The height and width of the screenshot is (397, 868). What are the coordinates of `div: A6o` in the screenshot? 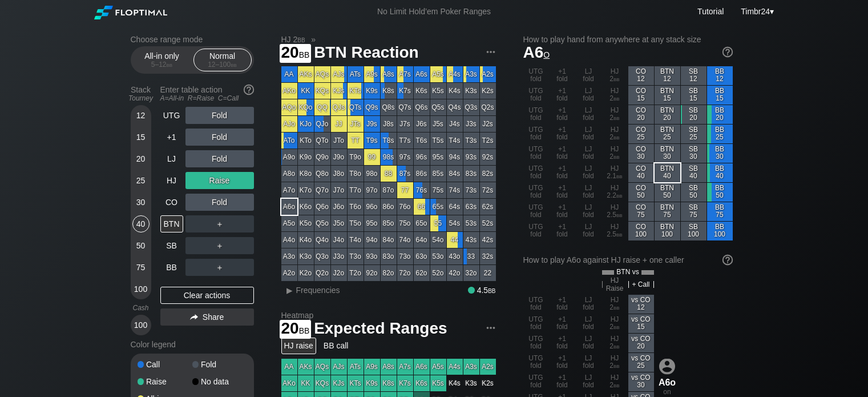 It's located at (289, 207).